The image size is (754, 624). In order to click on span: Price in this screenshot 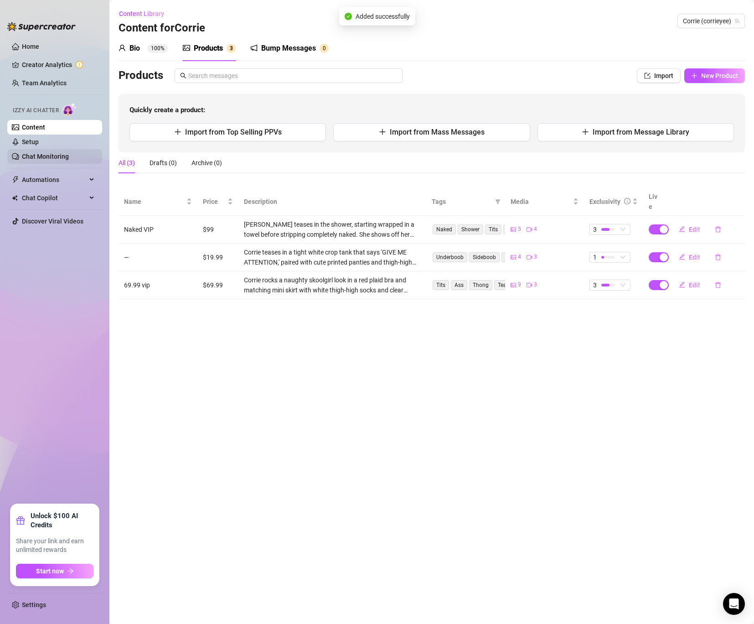, I will do `click(214, 202)`.